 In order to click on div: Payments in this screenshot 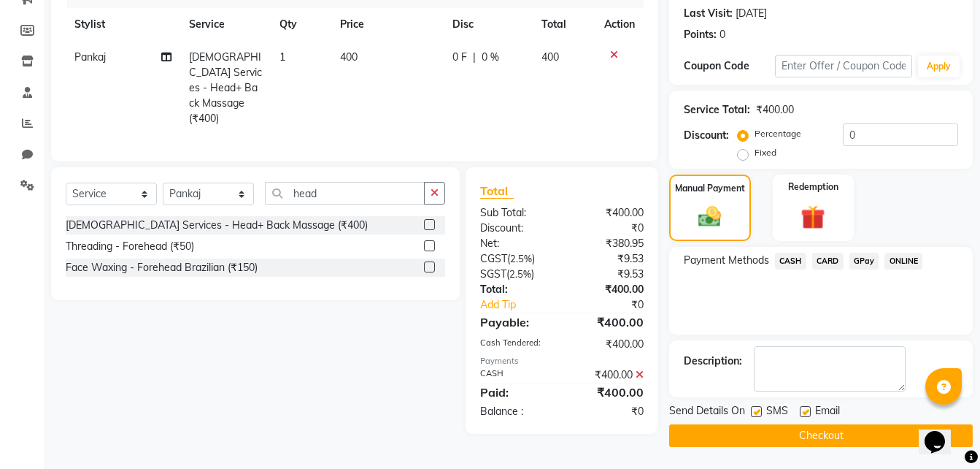, I will do `click(561, 361)`.